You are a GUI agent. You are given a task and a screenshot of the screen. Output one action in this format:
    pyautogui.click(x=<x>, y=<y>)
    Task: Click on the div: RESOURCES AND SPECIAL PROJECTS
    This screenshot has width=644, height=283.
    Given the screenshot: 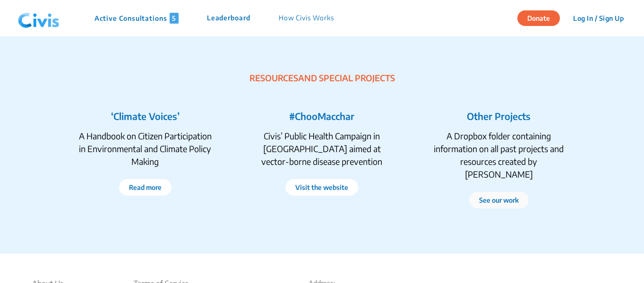 What is the action you would take?
    pyautogui.click(x=322, y=77)
    